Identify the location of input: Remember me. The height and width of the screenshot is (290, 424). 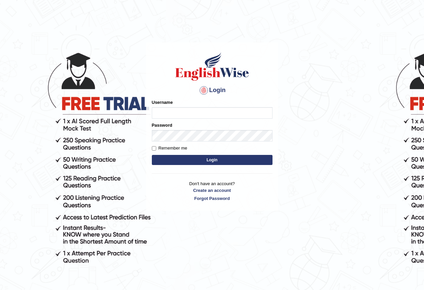
(154, 148).